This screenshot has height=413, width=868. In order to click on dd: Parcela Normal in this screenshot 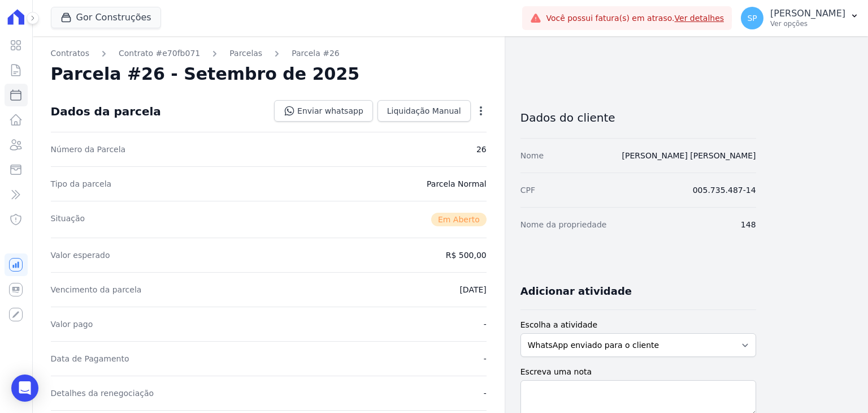, I will do `click(456, 184)`.